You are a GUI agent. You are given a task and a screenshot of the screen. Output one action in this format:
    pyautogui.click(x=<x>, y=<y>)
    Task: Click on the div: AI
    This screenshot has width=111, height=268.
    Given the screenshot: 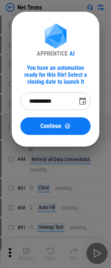 What is the action you would take?
    pyautogui.click(x=72, y=53)
    